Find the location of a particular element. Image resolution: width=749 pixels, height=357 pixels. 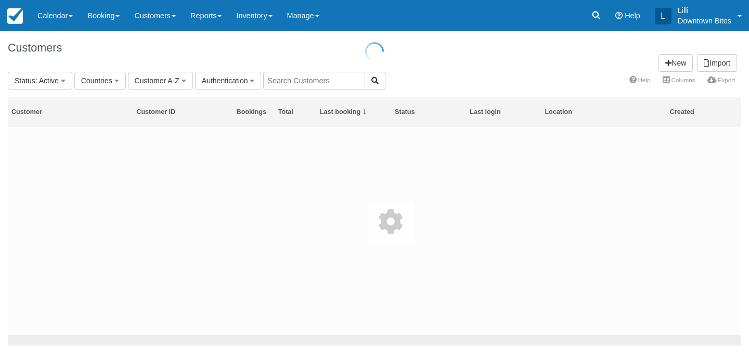

input: Search Customers is located at coordinates (314, 81).